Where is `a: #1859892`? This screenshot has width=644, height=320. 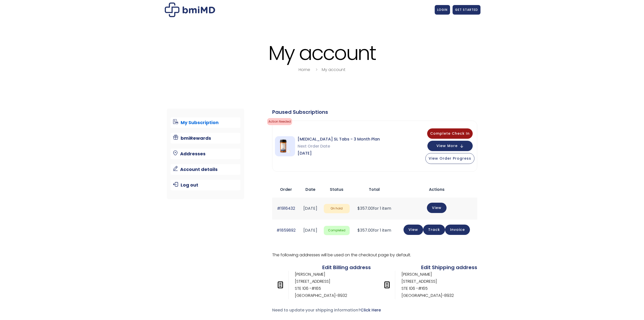
a: #1859892 is located at coordinates (286, 230).